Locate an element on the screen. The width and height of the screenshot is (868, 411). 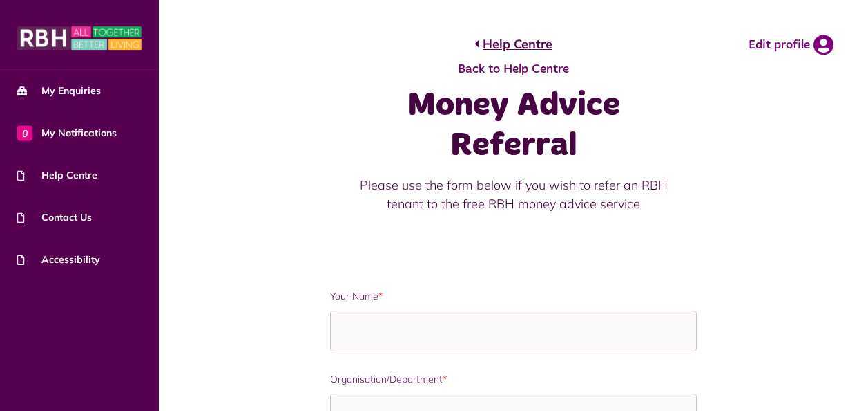
span: Help Centre is located at coordinates (57, 175).